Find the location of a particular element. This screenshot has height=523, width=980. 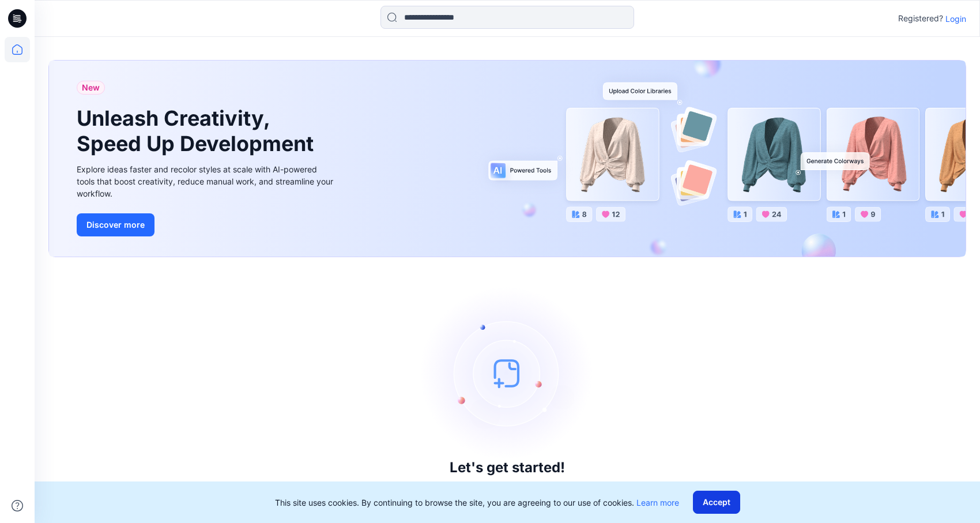

p: Login is located at coordinates (956, 18).